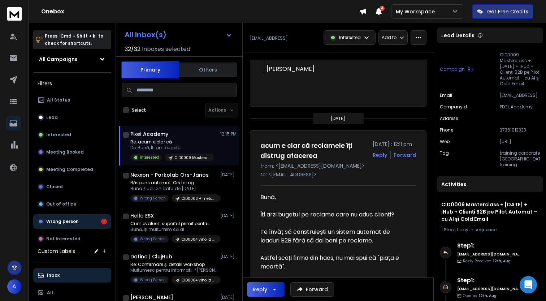 The height and width of the screenshot is (301, 546). Describe the element at coordinates (74, 40) in the screenshot. I see `p: Press to check for shortcuts.` at that location.